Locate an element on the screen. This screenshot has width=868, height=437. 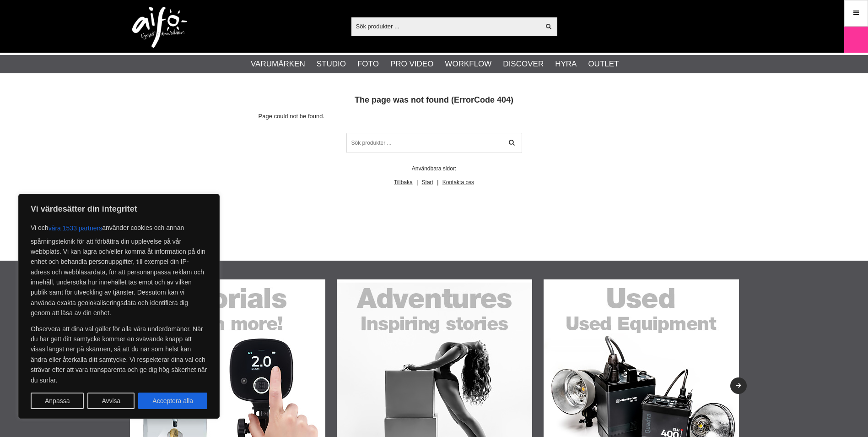
a: Sök is located at coordinates (512, 143).